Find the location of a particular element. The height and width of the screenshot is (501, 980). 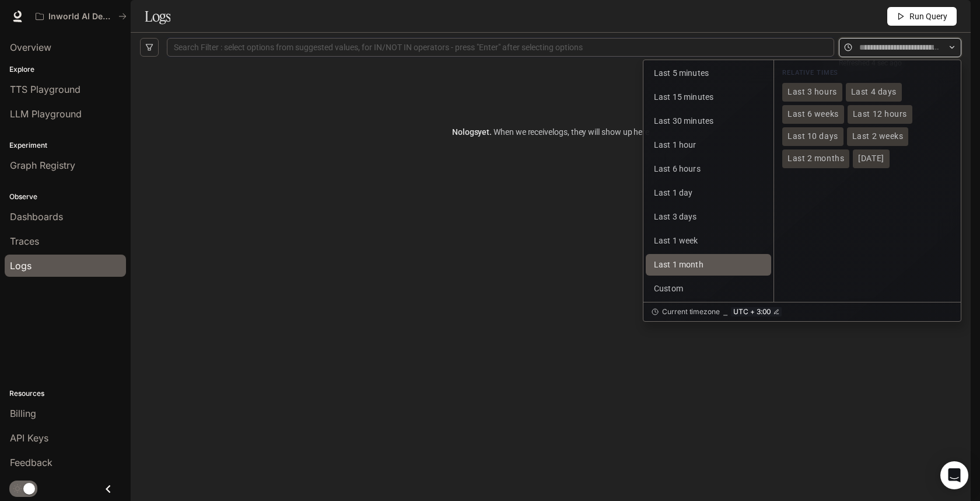

span: Last 30 minutes is located at coordinates (684, 121).